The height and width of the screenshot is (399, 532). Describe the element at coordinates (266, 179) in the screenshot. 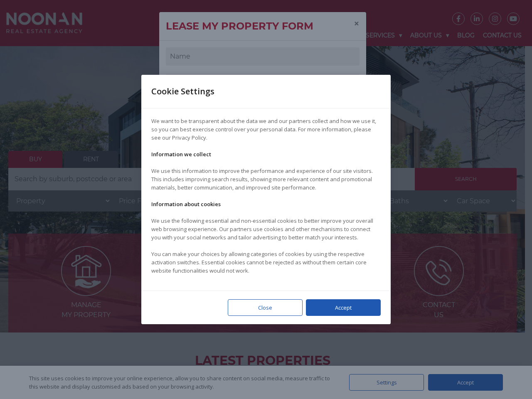

I see `p: We use this information to improve the performance and experience of our site visitors. This incl...` at that location.